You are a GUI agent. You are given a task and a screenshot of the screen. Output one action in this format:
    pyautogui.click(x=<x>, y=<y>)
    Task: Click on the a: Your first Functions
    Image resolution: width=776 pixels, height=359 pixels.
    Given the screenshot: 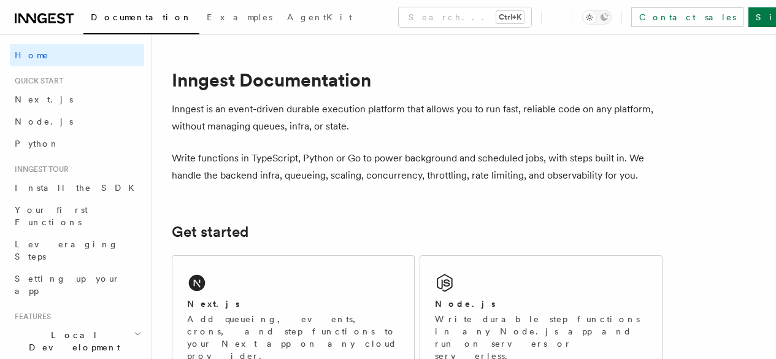 What is the action you would take?
    pyautogui.click(x=77, y=216)
    